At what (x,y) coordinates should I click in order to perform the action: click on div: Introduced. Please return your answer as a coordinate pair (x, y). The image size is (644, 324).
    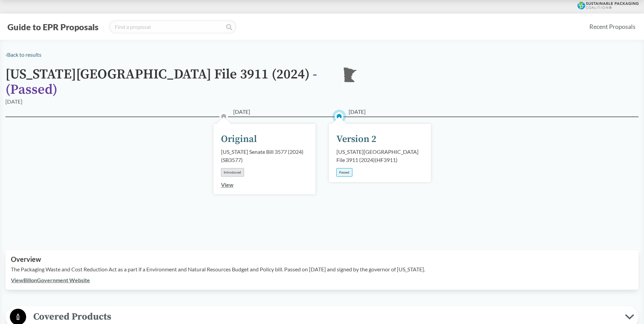
    Looking at the image, I should click on (233, 173).